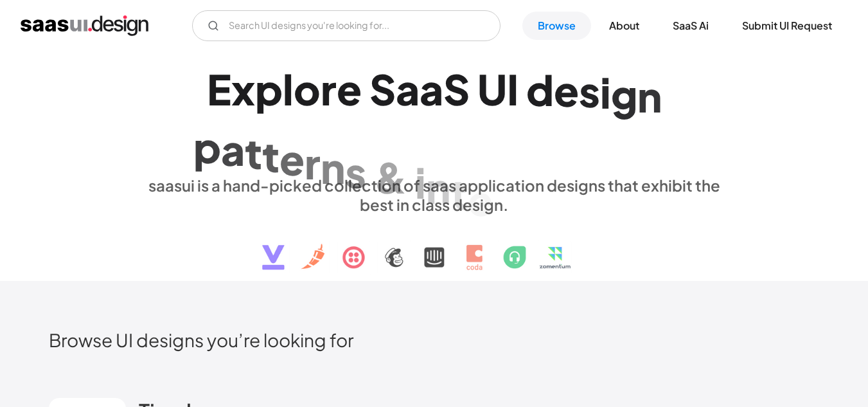  I want to click on div: I, so click(513, 89).